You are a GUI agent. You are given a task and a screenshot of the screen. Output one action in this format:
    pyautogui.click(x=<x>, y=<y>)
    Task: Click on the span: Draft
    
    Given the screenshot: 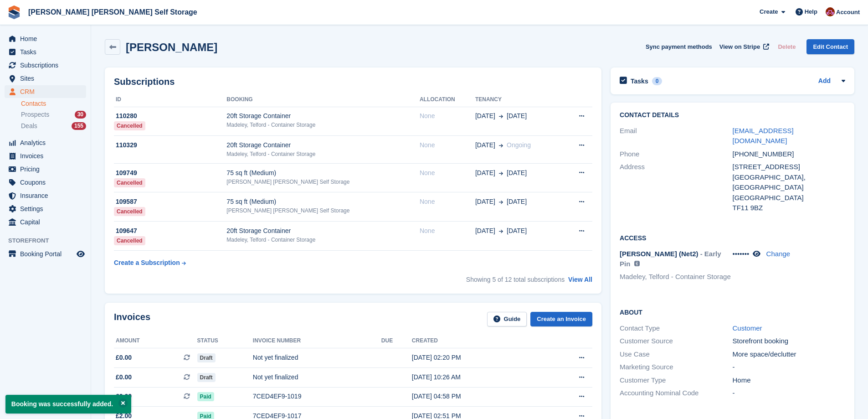 What is the action you would take?
    pyautogui.click(x=207, y=377)
    